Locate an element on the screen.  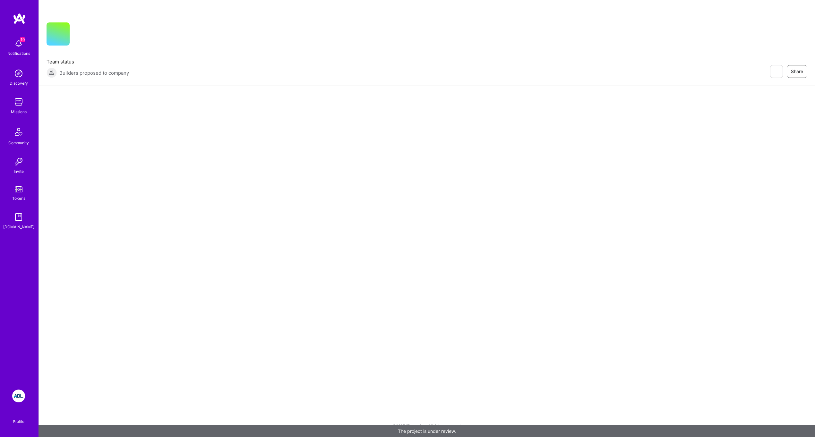
div: Tokens is located at coordinates (19, 198).